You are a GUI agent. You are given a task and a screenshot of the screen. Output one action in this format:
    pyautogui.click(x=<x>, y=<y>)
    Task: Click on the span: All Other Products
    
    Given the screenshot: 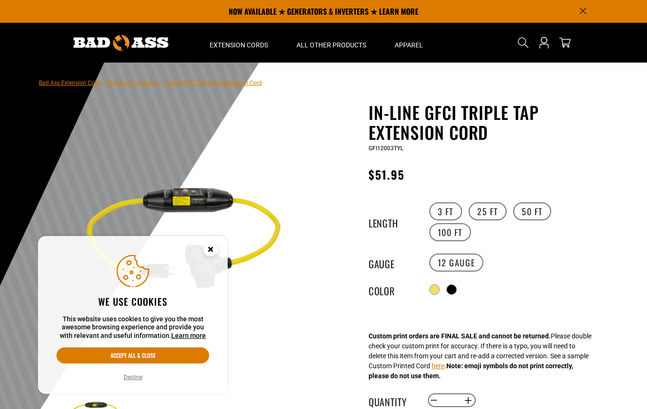 What is the action you would take?
    pyautogui.click(x=331, y=45)
    